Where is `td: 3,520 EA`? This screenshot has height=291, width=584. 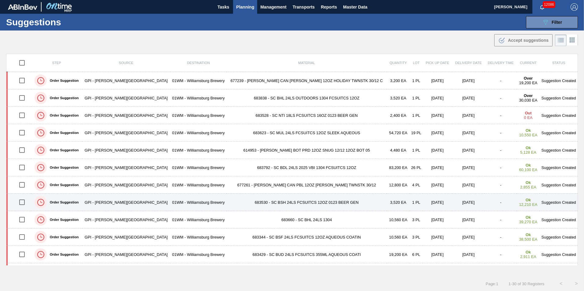 td: 3,520 EA is located at coordinates (398, 202).